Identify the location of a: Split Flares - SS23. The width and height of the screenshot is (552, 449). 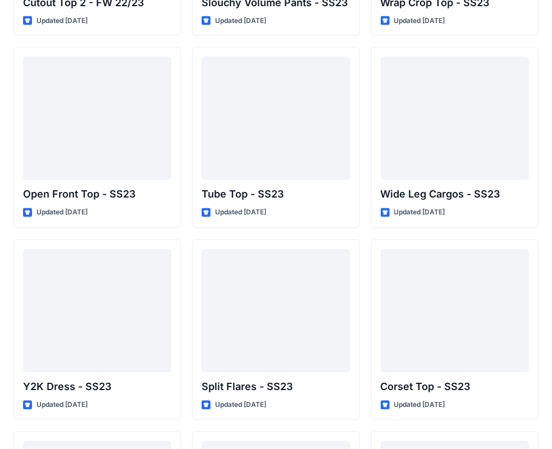
(276, 311).